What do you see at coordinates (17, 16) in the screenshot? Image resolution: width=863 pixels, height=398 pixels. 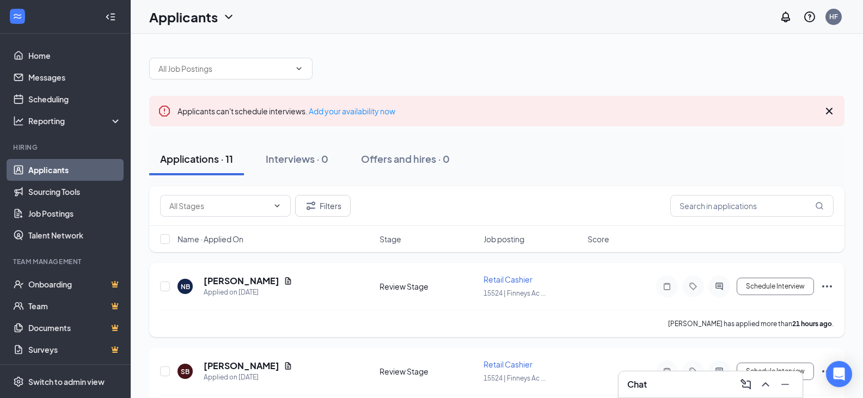 I see `svg: WorkstreamLogo` at bounding box center [17, 16].